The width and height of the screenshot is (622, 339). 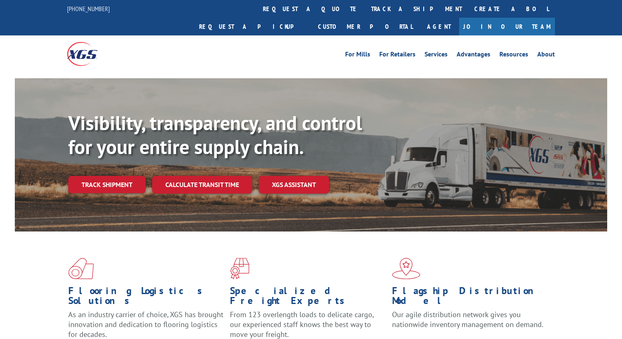 I want to click on img: xgs-icon-focused-on-flooring-red, so click(x=240, y=268).